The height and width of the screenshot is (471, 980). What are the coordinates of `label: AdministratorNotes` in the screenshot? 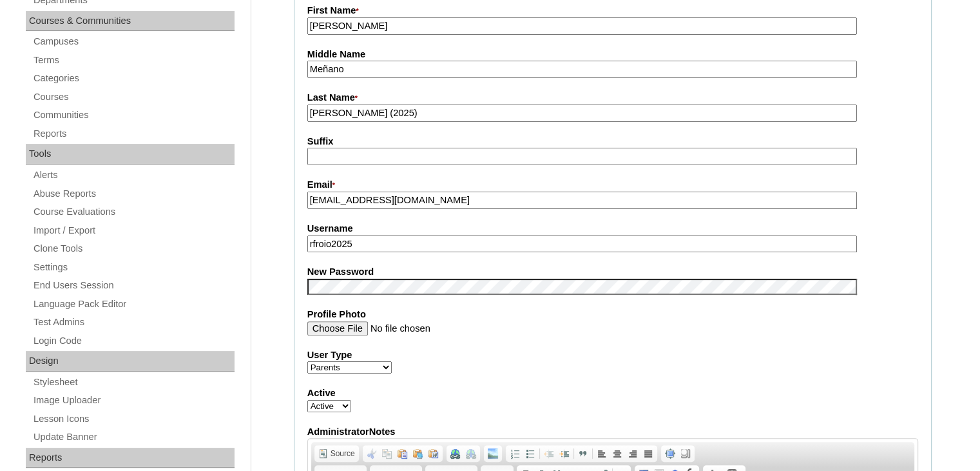 It's located at (613, 432).